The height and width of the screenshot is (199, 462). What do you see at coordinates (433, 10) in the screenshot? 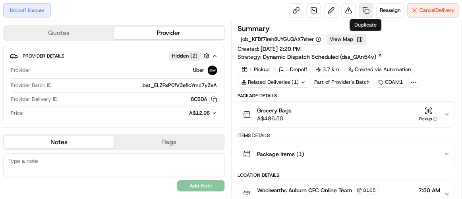
I see `button: CancelDelivery` at bounding box center [433, 10].